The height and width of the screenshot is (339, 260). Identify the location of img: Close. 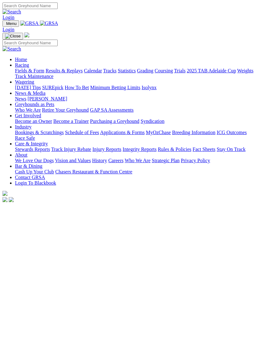
(13, 36).